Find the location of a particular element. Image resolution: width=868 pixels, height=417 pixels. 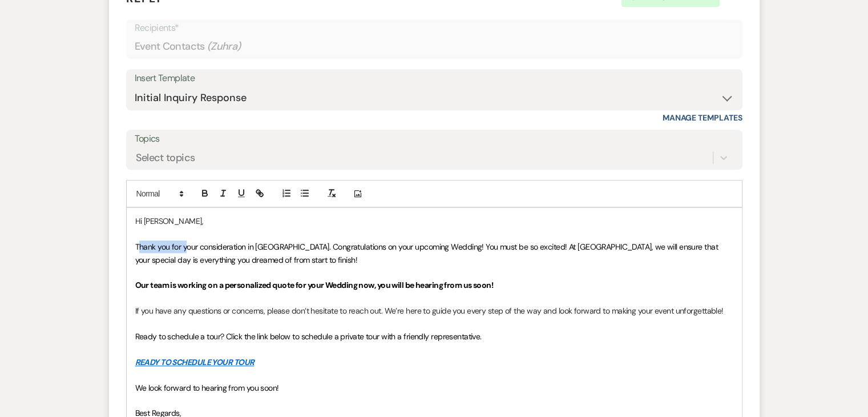

label: Topics is located at coordinates (434, 139).